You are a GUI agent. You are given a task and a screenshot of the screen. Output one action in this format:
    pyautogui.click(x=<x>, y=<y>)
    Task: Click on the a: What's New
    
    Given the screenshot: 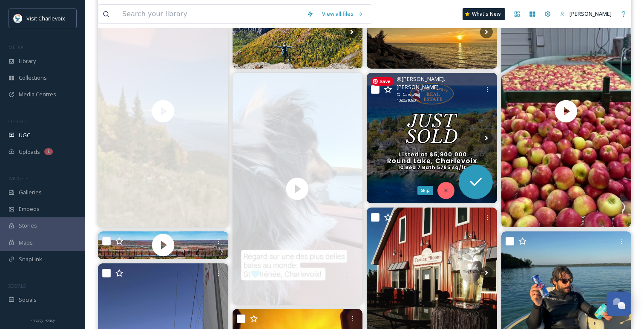 What is the action you would take?
    pyautogui.click(x=484, y=14)
    